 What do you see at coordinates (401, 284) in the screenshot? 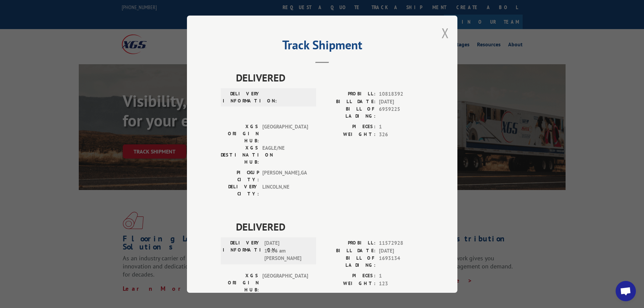
I see `span: 123` at bounding box center [401, 284].